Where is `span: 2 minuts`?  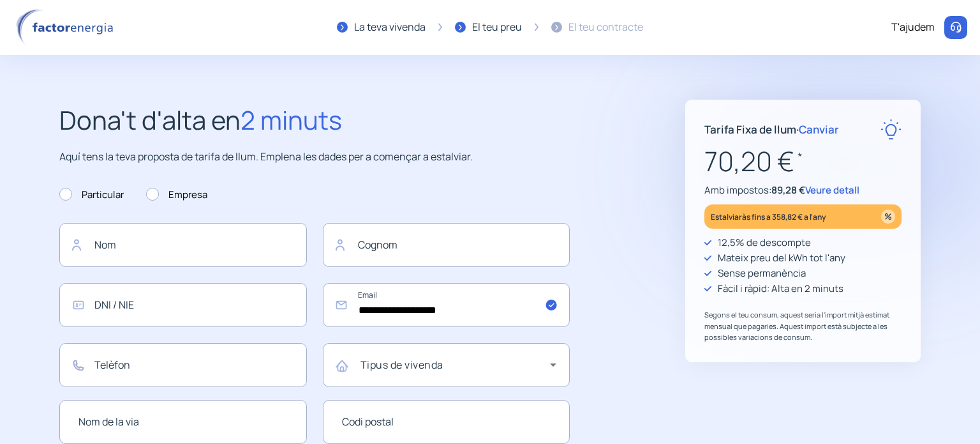
span: 2 minuts is located at coordinates (291, 119).